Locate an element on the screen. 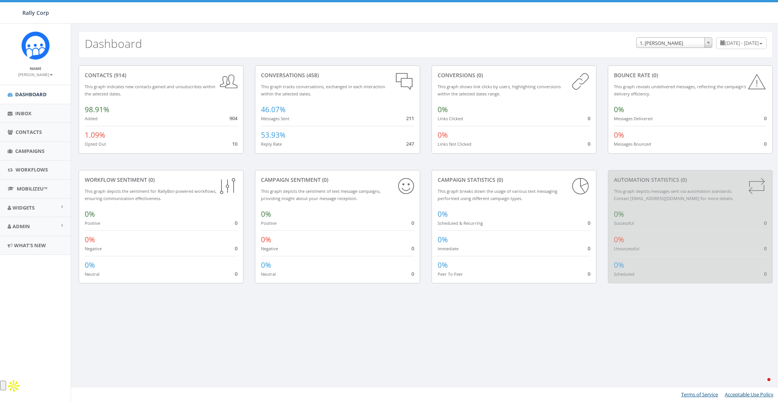 The height and width of the screenshot is (402, 778). span: 1. James Martin is located at coordinates (675, 43).